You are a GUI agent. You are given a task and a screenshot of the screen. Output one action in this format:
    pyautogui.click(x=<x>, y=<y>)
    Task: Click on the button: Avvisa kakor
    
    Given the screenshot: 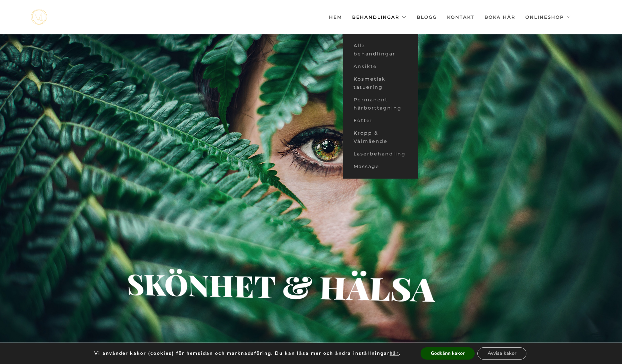 What is the action you would take?
    pyautogui.click(x=502, y=354)
    